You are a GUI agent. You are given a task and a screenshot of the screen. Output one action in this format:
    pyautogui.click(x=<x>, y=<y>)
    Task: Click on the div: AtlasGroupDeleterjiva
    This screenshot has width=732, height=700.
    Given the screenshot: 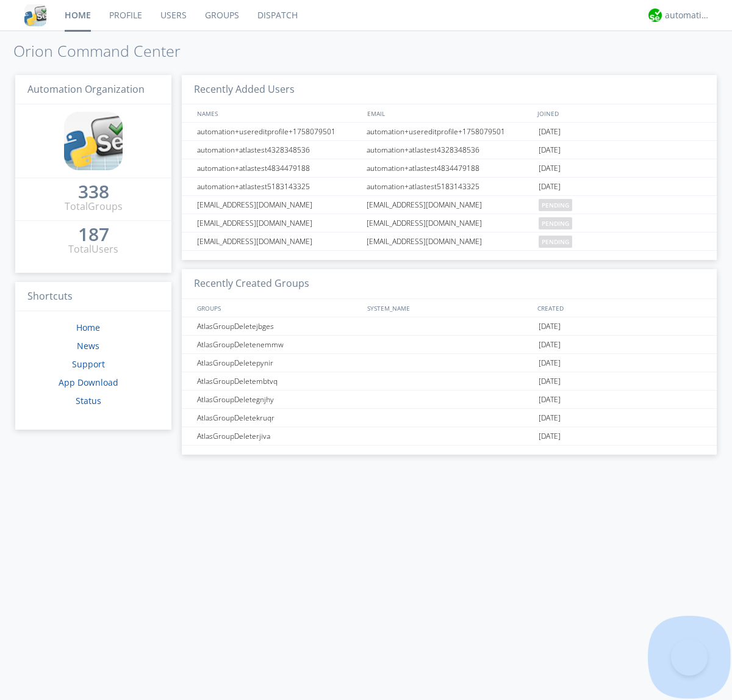 What is the action you would take?
    pyautogui.click(x=278, y=436)
    